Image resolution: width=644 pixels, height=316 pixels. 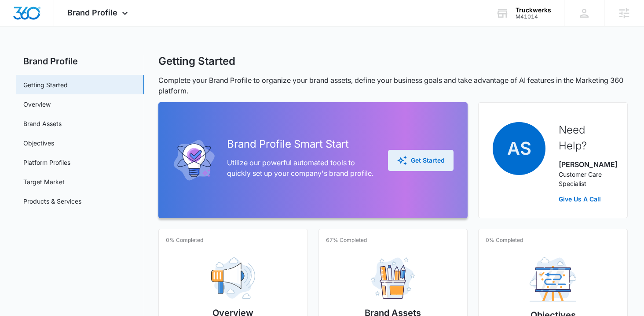 What do you see at coordinates (519, 148) in the screenshot?
I see `span: AS` at bounding box center [519, 148].